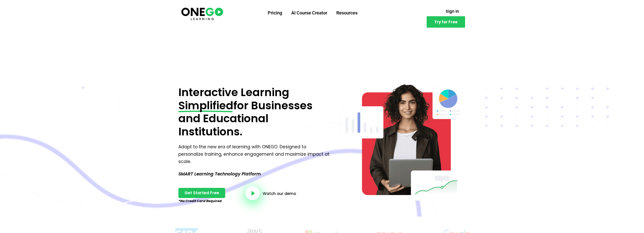  I want to click on span: Watch our demo, so click(279, 193).